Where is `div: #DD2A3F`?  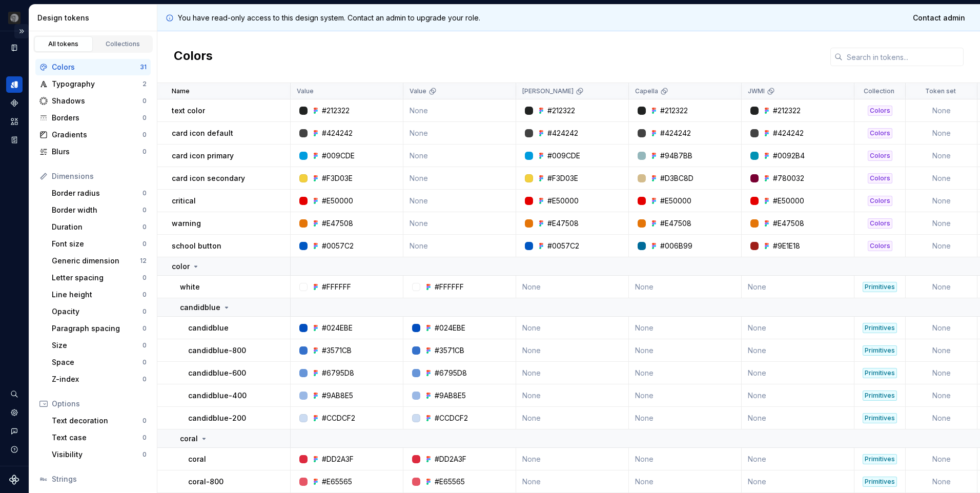 div: #DD2A3F is located at coordinates (451, 459).